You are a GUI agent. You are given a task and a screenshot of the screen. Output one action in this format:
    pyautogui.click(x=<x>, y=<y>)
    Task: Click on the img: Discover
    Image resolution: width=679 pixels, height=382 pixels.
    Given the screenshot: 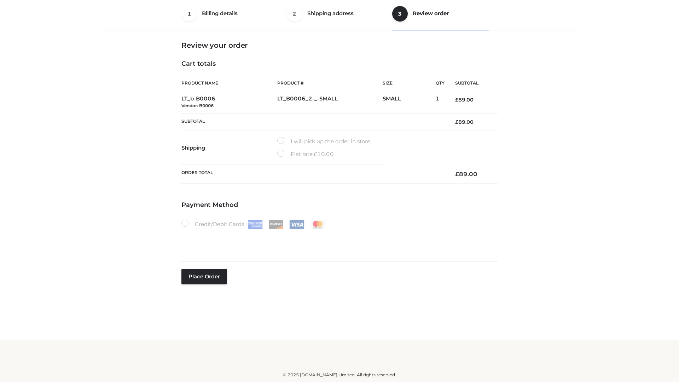 What is the action you would take?
    pyautogui.click(x=276, y=225)
    